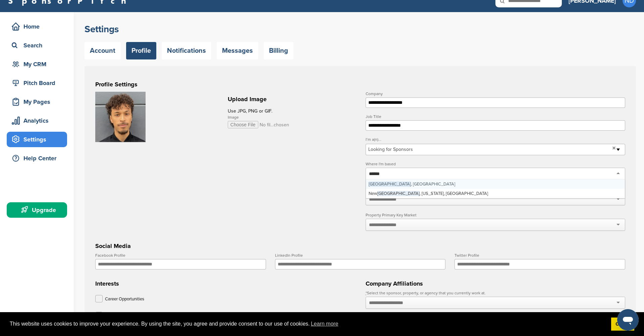 This screenshot has width=644, height=336. I want to click on p: Use JPG, PNG or GIF., so click(291, 111).